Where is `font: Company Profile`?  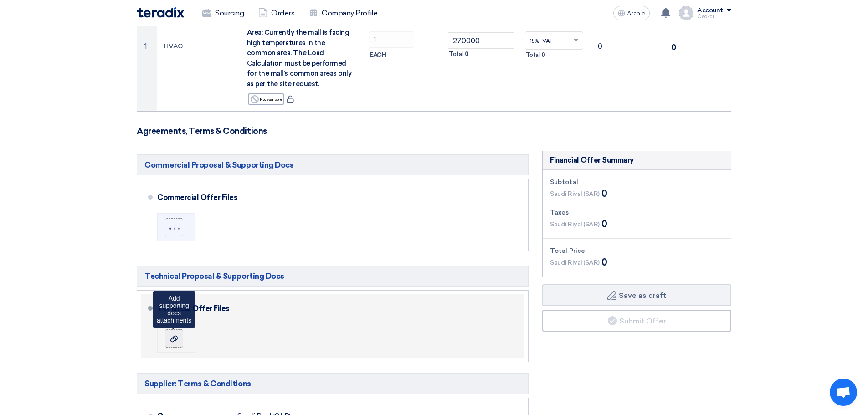 font: Company Profile is located at coordinates (349, 13).